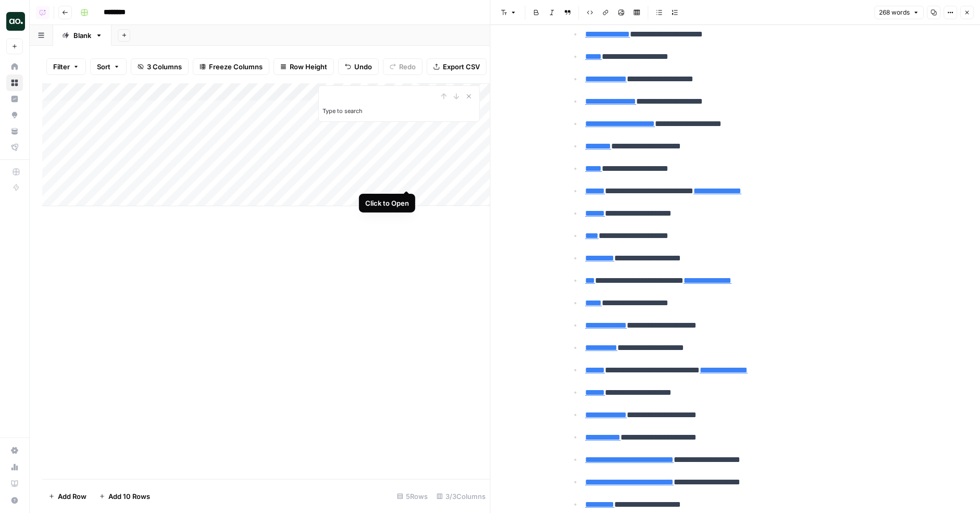  I want to click on span: Freeze Columns, so click(235, 67).